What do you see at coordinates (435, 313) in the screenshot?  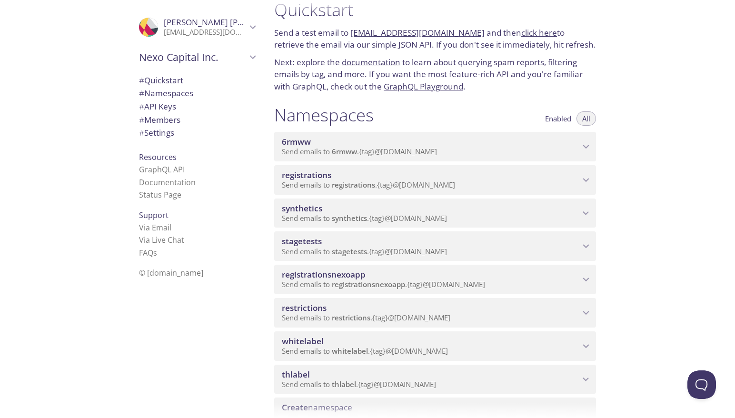 I see `div: restrictions namespace` at bounding box center [435, 313].